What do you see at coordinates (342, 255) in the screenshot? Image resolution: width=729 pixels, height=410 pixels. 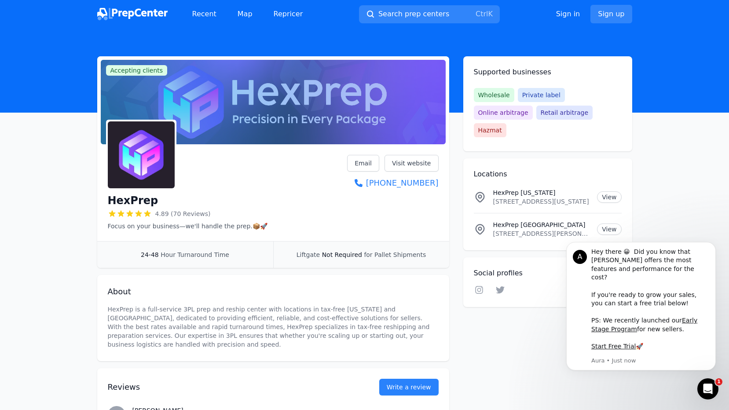 I see `span: Not Required` at bounding box center [342, 255].